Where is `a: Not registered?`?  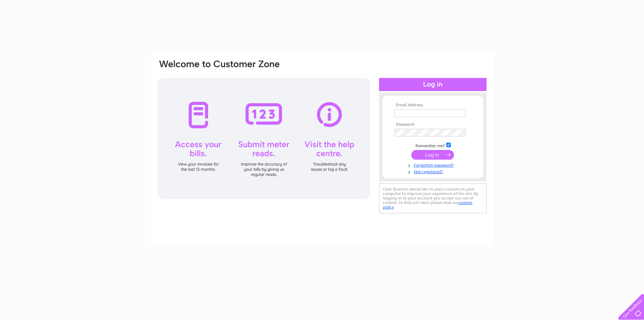
a: Not registered? is located at coordinates (434, 171).